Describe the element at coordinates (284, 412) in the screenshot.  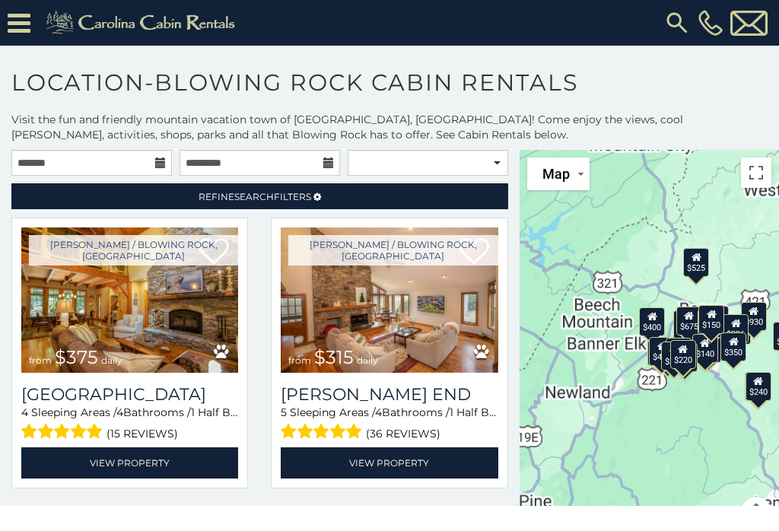
I see `span: 5` at that location.